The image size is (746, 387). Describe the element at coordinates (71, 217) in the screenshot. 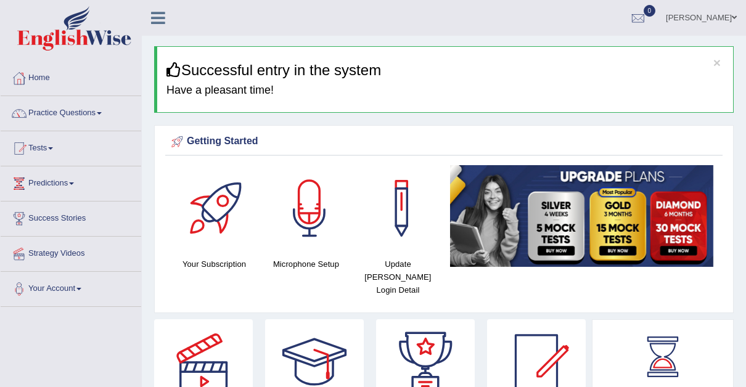

I see `a: Success Stories` at that location.